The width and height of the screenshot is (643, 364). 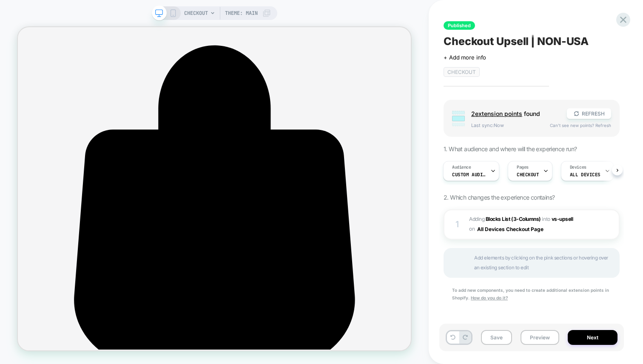 I want to click on button: Preview, so click(x=540, y=337).